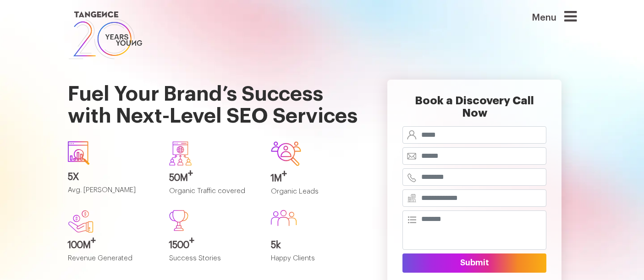 Image resolution: width=644 pixels, height=280 pixels. What do you see at coordinates (179, 221) in the screenshot?
I see `img: Path%20473.svg` at bounding box center [179, 221].